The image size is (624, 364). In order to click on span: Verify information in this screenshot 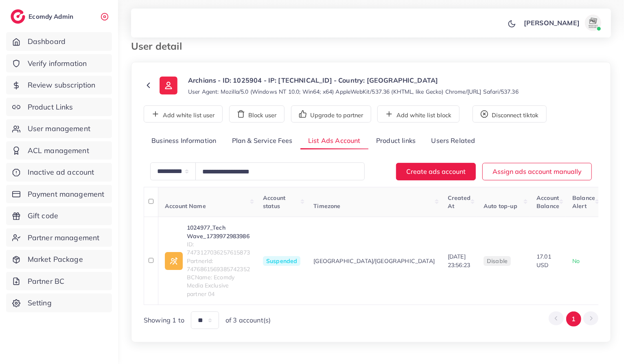, I will do `click(57, 63)`.